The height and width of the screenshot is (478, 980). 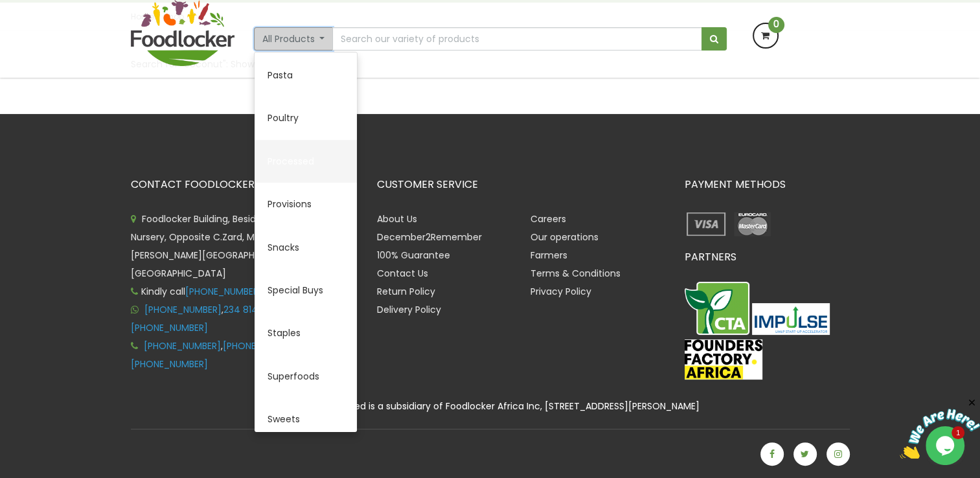 What do you see at coordinates (397, 219) in the screenshot?
I see `a: About Us` at bounding box center [397, 219].